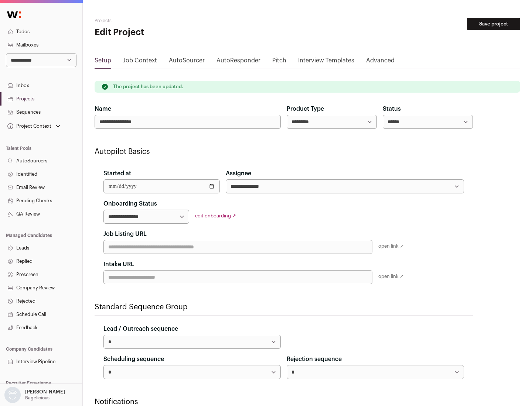  Describe the element at coordinates (14, 15) in the screenshot. I see `img: Wellfound` at that location.